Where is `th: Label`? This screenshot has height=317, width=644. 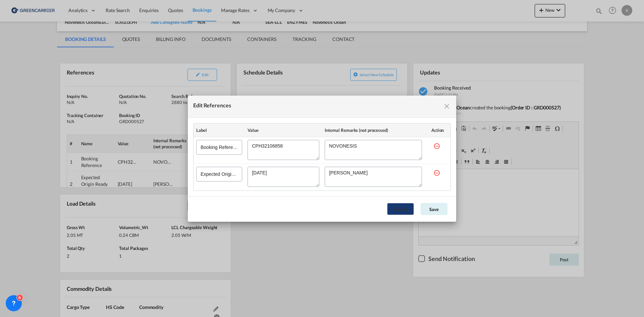
th: Label is located at coordinates (219, 130).